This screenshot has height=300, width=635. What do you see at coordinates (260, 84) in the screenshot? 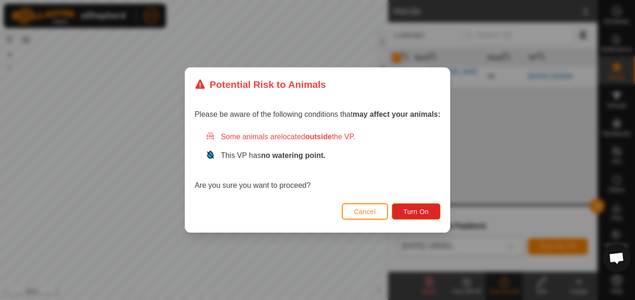
I see `div: Potential Risk to Animals` at bounding box center [260, 84].